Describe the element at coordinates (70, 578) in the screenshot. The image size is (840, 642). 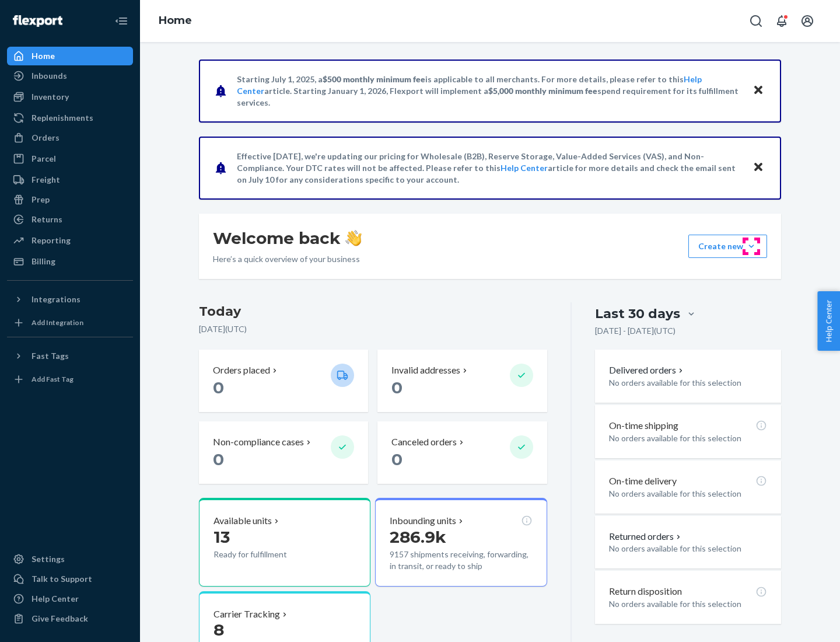
I see `a: Talk to Support` at that location.